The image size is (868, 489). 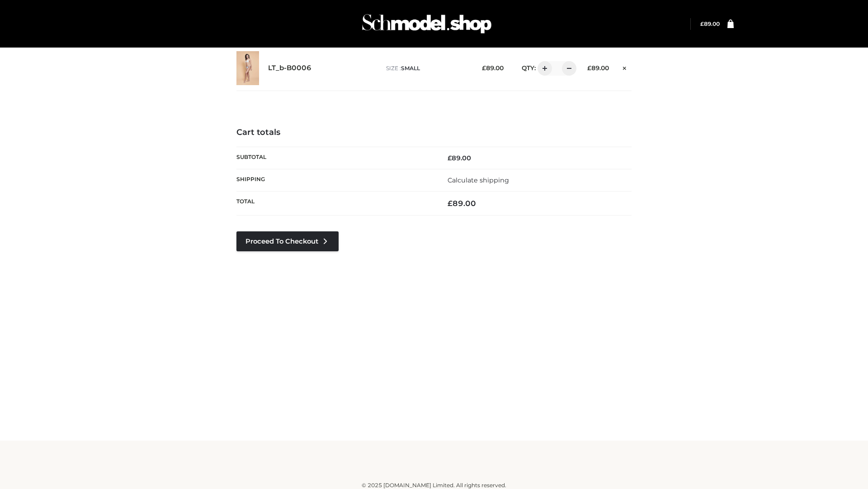 I want to click on a: LT_b-B0006, so click(x=290, y=68).